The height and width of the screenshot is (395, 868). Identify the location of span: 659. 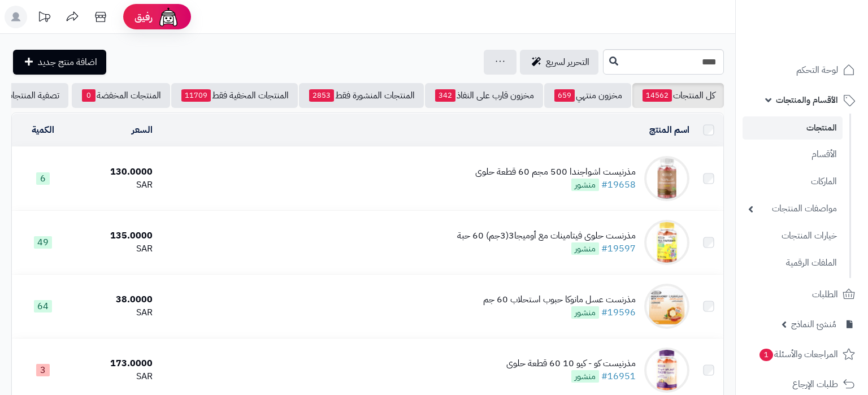
(565, 95).